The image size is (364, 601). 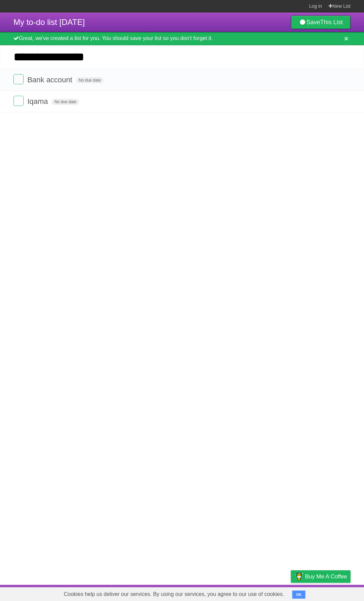 I want to click on a: Buy me a coffee, so click(x=320, y=577).